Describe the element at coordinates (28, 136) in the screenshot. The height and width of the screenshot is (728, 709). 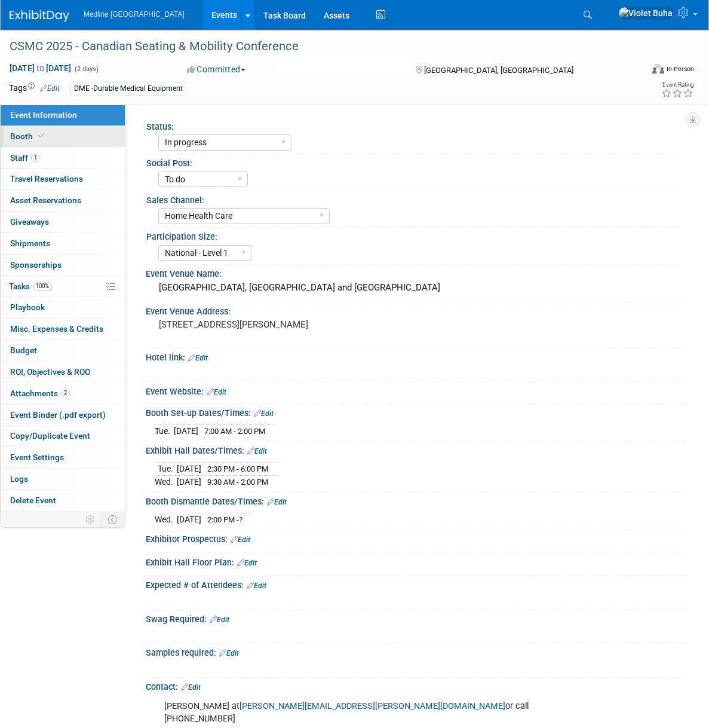
I see `span: Booth` at that location.